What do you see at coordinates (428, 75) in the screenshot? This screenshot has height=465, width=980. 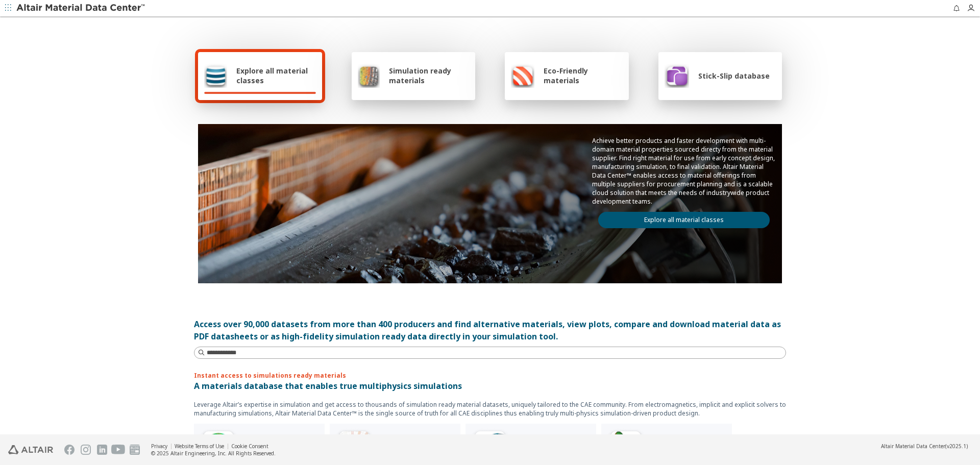 I see `span: Simulation ready materials` at bounding box center [428, 75].